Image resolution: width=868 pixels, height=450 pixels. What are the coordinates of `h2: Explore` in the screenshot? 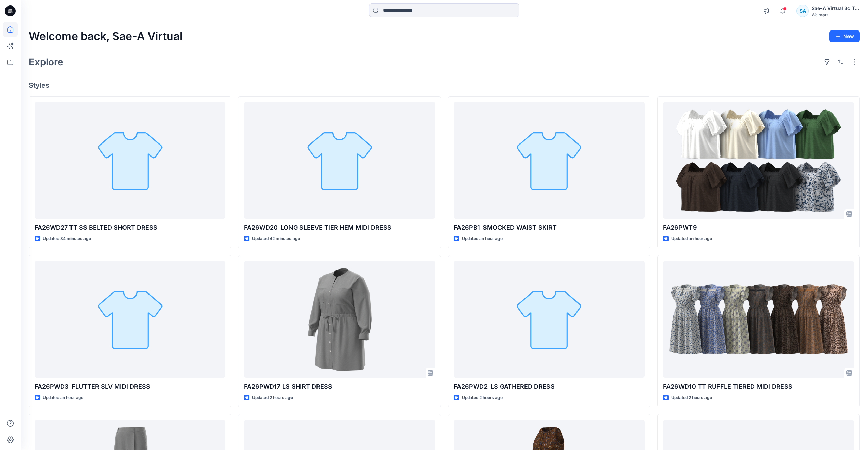 It's located at (46, 62).